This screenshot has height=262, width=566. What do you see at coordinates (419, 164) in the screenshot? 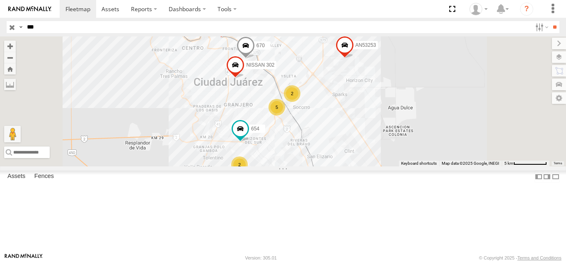
I see `button: Keyboard shortcuts` at bounding box center [419, 164].